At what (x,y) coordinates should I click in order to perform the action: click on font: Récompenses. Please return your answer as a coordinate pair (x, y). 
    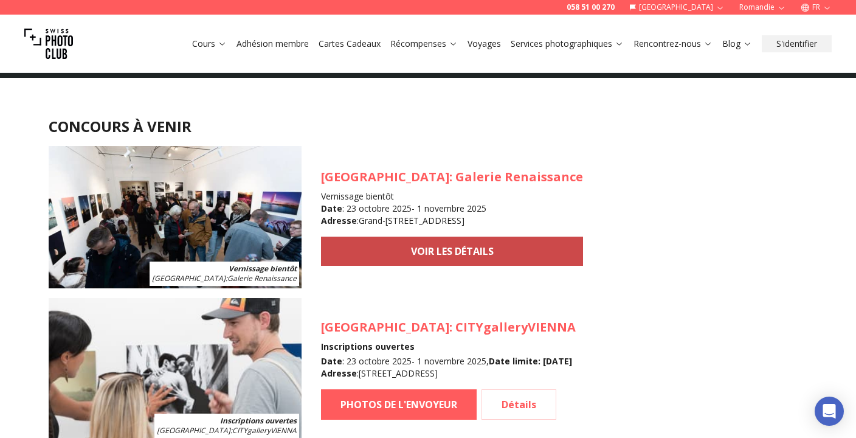
    Looking at the image, I should click on (418, 43).